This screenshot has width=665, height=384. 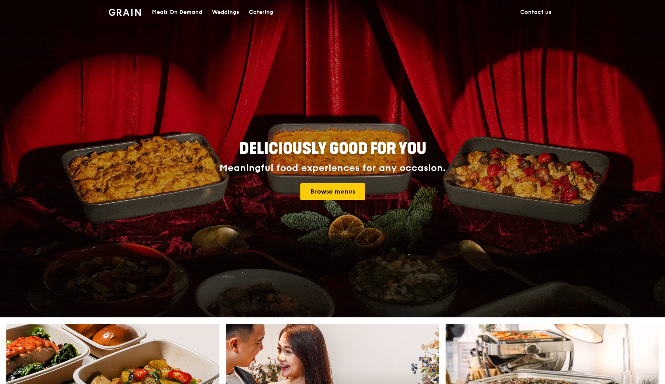 What do you see at coordinates (226, 12) in the screenshot?
I see `div: Weddings` at bounding box center [226, 12].